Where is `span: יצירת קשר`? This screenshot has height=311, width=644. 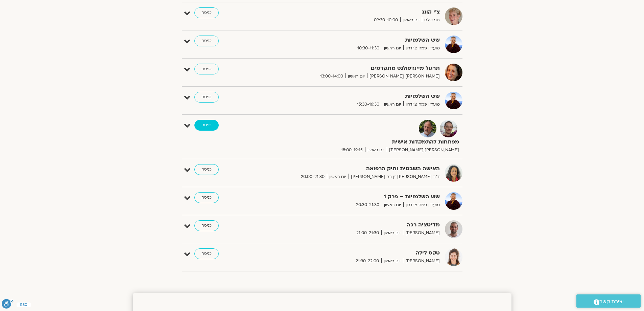 span: יצירת קשר is located at coordinates (612, 302).